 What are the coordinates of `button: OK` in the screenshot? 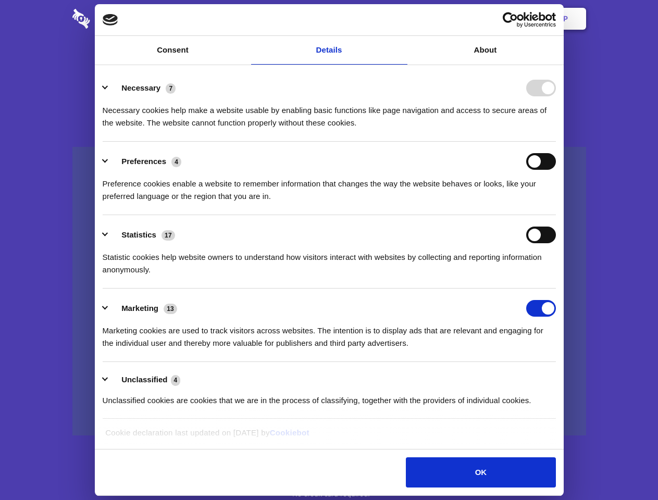 It's located at (480, 472).